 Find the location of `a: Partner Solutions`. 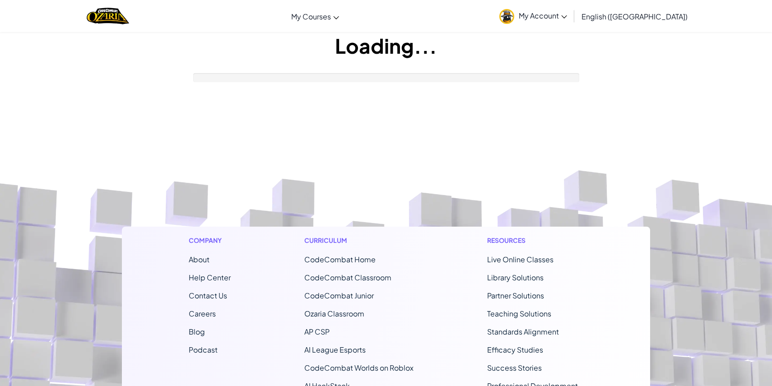

a: Partner Solutions is located at coordinates (515, 295).